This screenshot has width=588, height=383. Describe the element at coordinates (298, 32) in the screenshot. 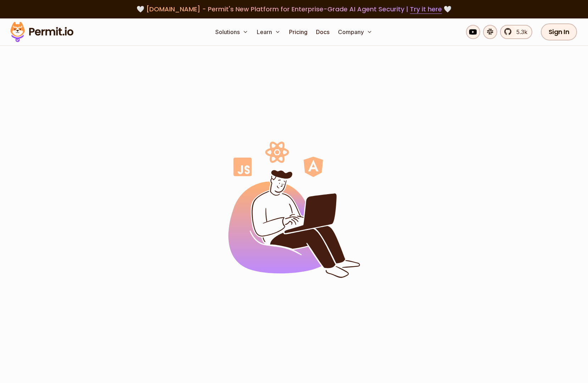

I see `a: Pricing` at that location.